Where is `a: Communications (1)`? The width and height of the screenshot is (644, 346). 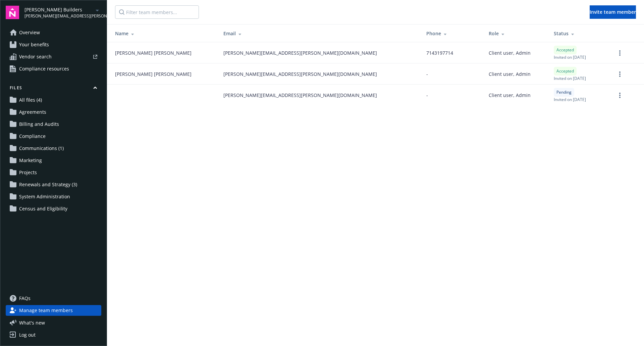
a: Communications (1) is located at coordinates (53, 149).